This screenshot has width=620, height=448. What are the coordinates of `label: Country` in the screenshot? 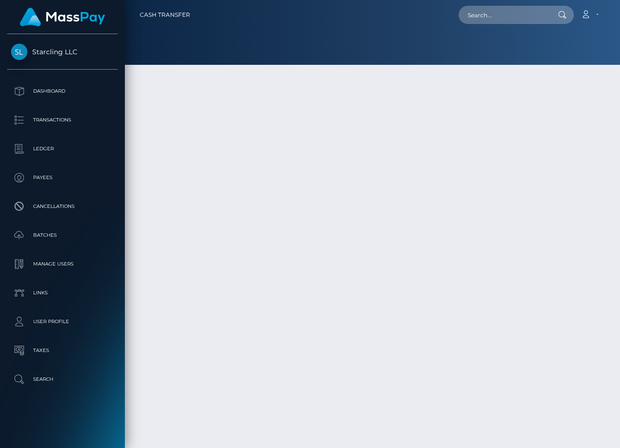 It's located at (283, 214).